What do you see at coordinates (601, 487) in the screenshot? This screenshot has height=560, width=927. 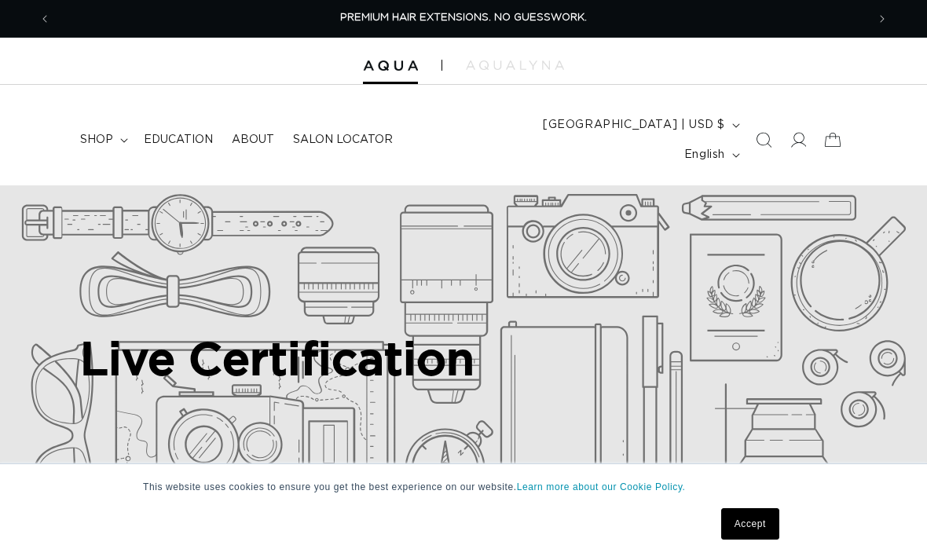 I see `a: Learn more about our Cookie Policy.` at bounding box center [601, 487].